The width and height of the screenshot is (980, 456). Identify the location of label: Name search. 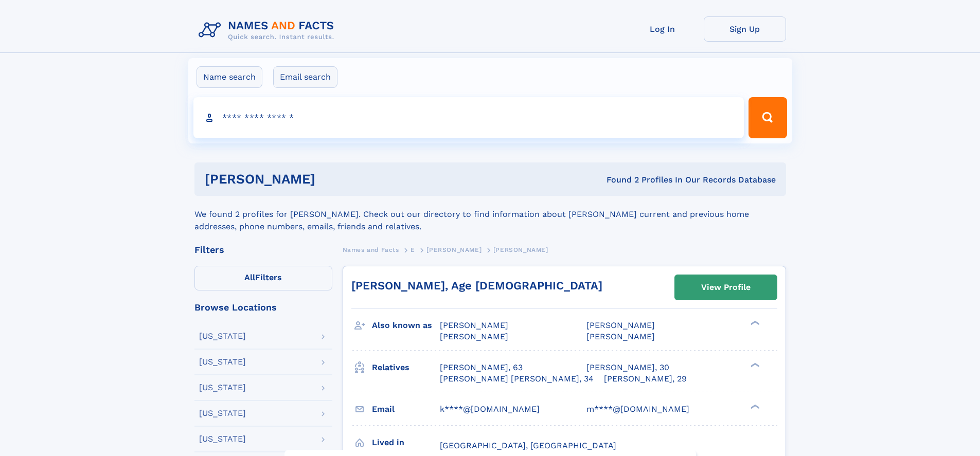
(229, 77).